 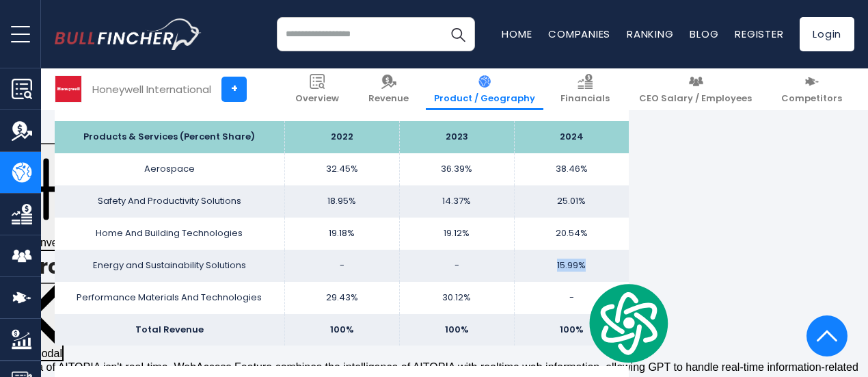 What do you see at coordinates (169, 201) in the screenshot?
I see `td: Safety And Productivity Solutions` at bounding box center [169, 201].